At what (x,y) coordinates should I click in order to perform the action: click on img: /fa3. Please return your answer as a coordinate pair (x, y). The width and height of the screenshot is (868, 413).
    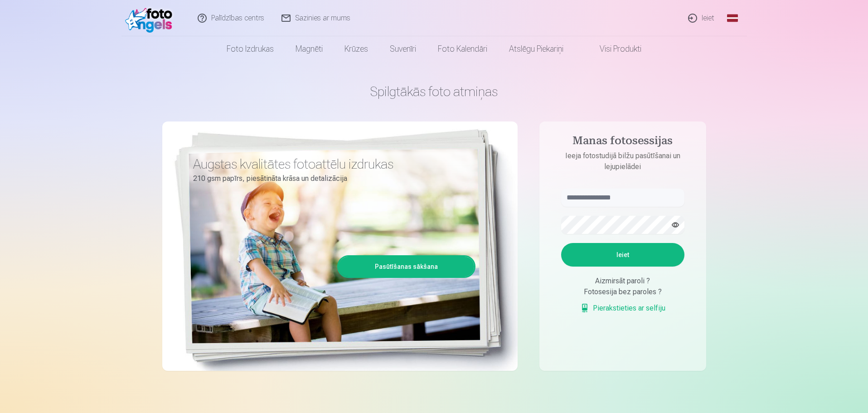
    Looking at the image, I should click on (151, 18).